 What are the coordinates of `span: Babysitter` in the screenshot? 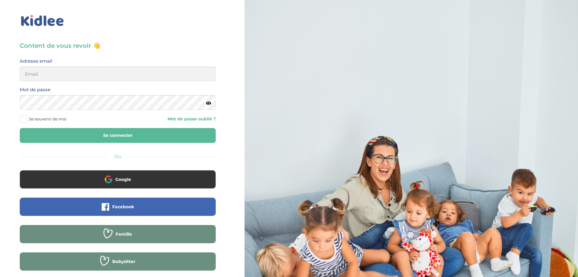 It's located at (124, 261).